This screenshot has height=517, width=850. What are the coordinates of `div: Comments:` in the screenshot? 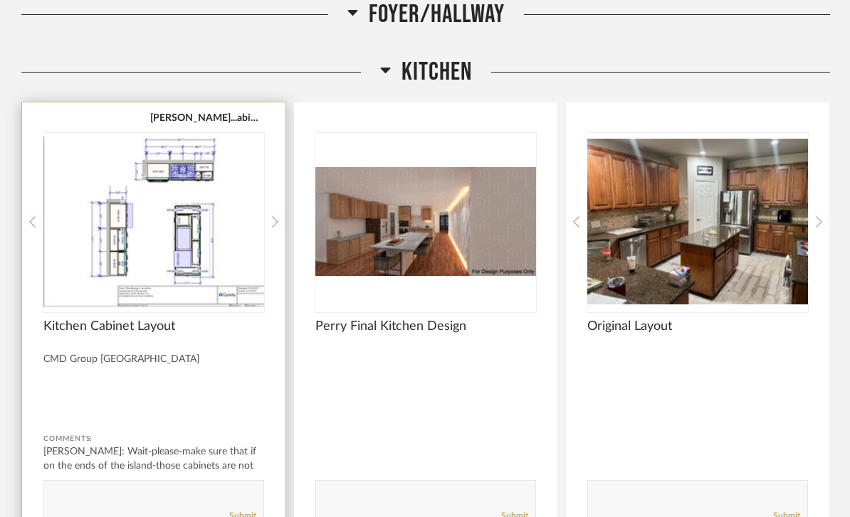 It's located at (154, 440).